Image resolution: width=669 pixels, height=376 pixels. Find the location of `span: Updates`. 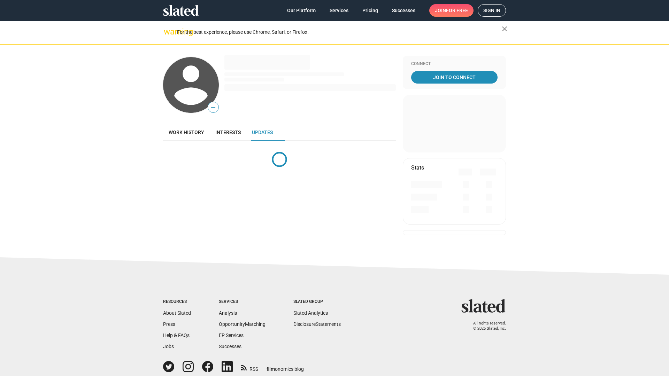

span: Updates is located at coordinates (262, 132).